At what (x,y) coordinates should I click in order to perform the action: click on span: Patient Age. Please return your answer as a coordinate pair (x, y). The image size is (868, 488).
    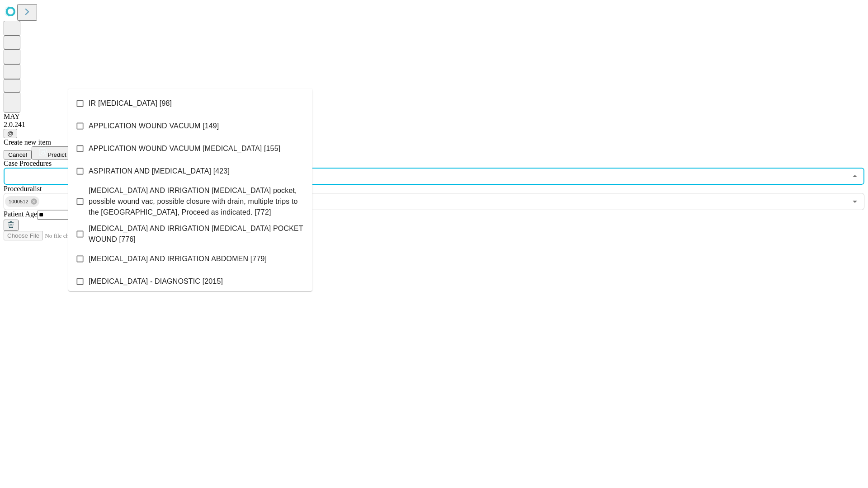
    Looking at the image, I should click on (21, 213).